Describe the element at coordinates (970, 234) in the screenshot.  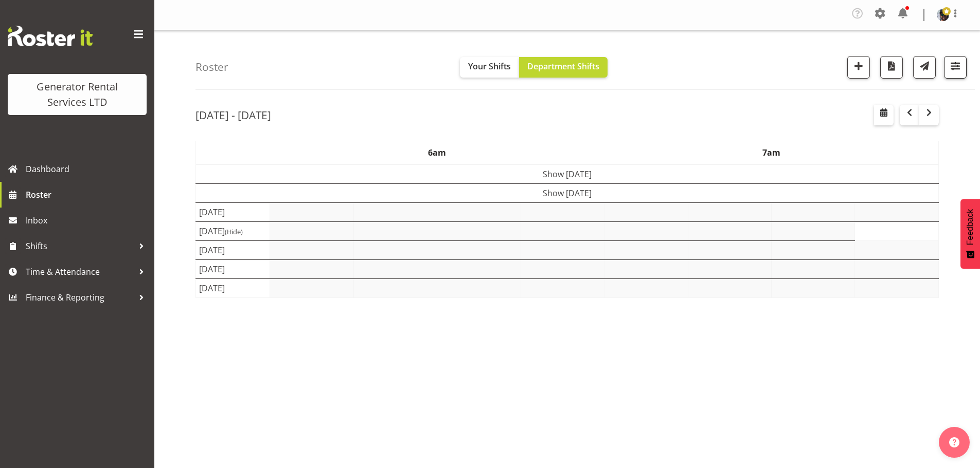
I see `button: Feedback - Show survey` at that location.